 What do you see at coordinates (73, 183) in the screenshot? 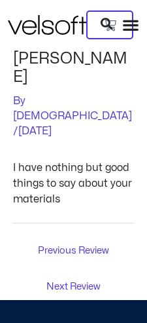
I see `p: I have nothing but good things to say about your materials` at bounding box center [73, 183].